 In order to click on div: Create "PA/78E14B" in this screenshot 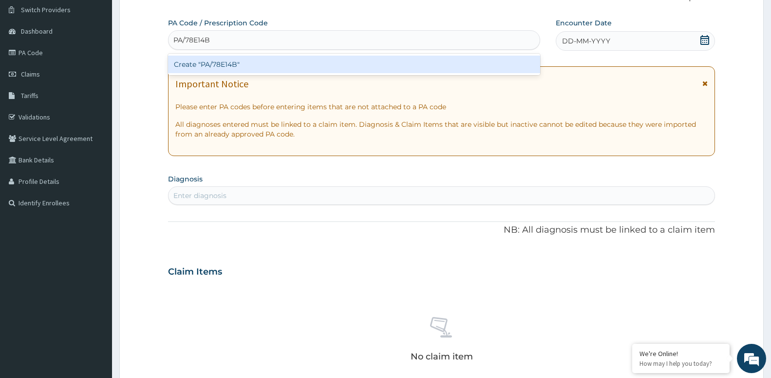, I will do `click(354, 64)`.